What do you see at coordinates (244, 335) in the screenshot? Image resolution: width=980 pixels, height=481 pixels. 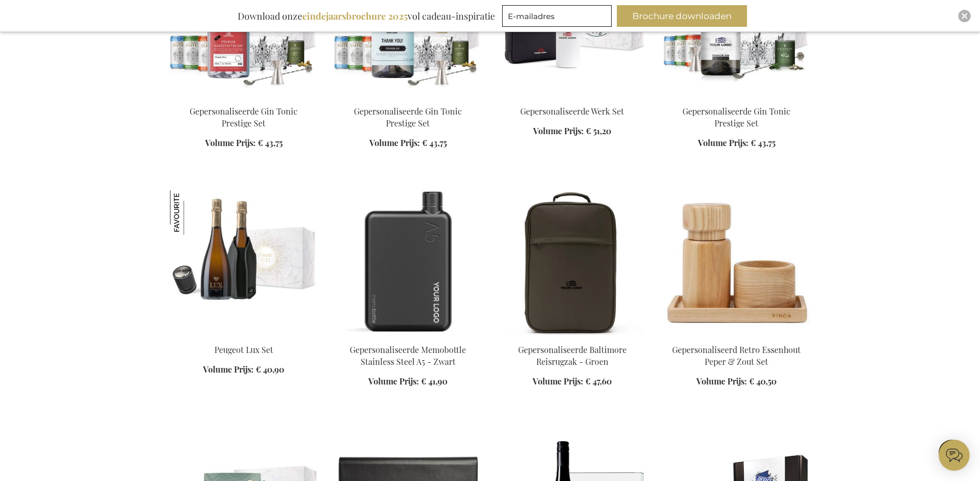 I see `a: EB-PKT-PEUG-CHAM-LUX Peugeot Lux Set` at bounding box center [244, 335].